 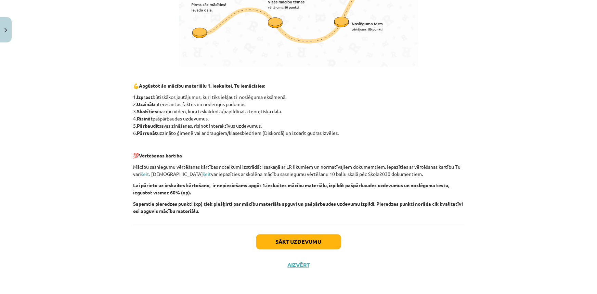 What do you see at coordinates (161, 155) in the screenshot?
I see `strong: Vērtēšanas kārtība` at bounding box center [161, 155].